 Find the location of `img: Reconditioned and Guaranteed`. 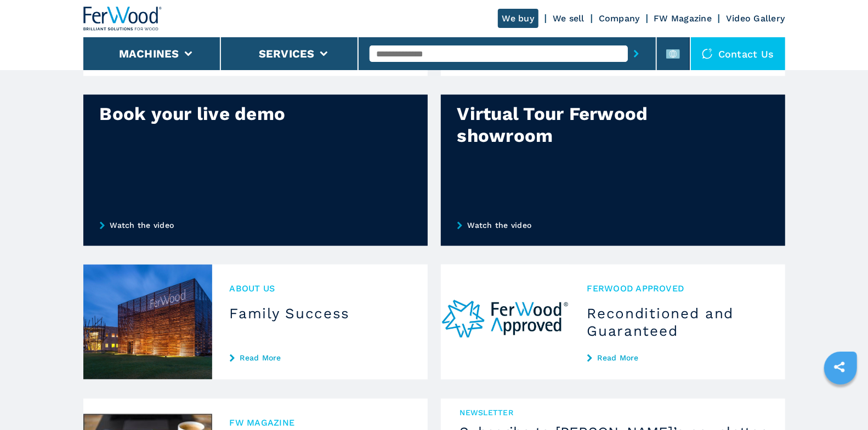

img: Reconditioned and Guaranteed is located at coordinates (505, 322).